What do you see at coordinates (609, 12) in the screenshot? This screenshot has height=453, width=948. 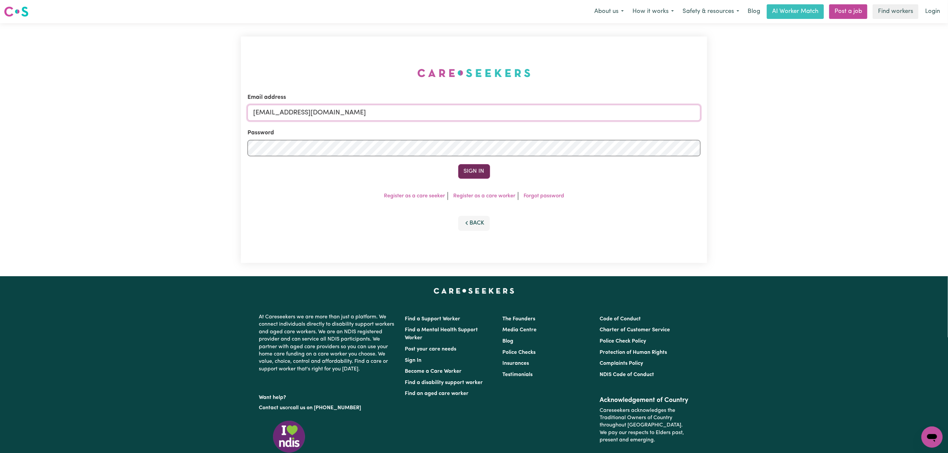 I see `button: About us` at bounding box center [609, 12].